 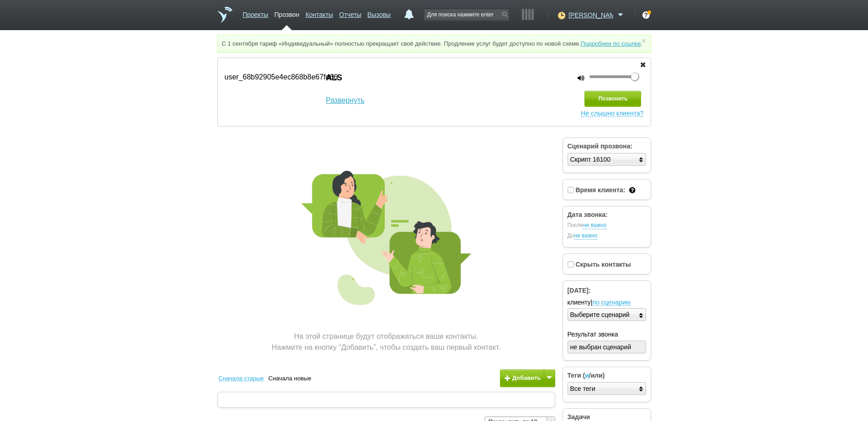 I want to click on a: Отчеты, so click(x=351, y=13).